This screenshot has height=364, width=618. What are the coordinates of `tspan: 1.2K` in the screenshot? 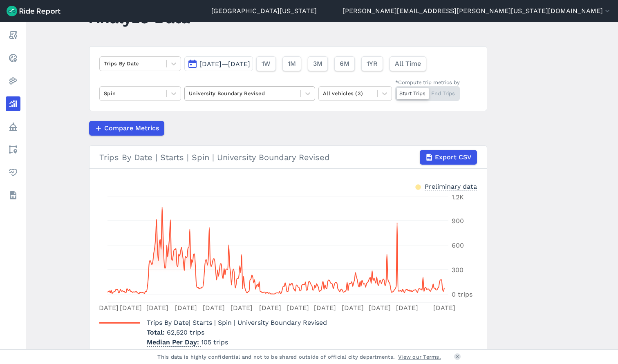 It's located at (458, 197).